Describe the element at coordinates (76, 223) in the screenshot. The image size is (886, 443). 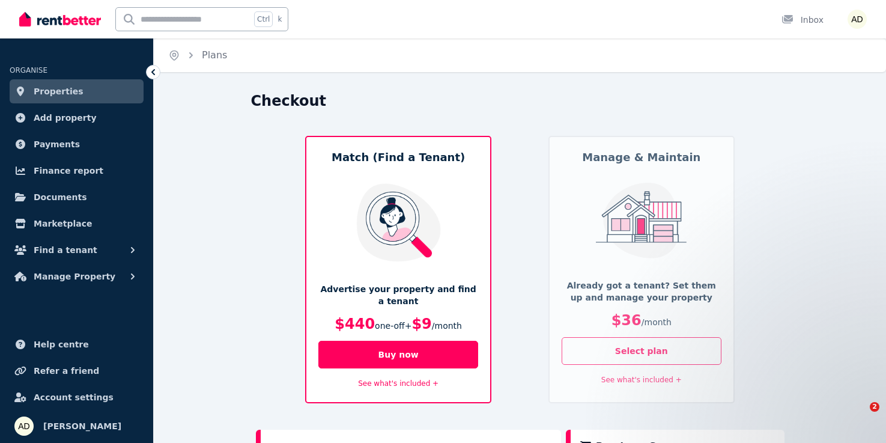
I see `a: Marketplace` at that location.